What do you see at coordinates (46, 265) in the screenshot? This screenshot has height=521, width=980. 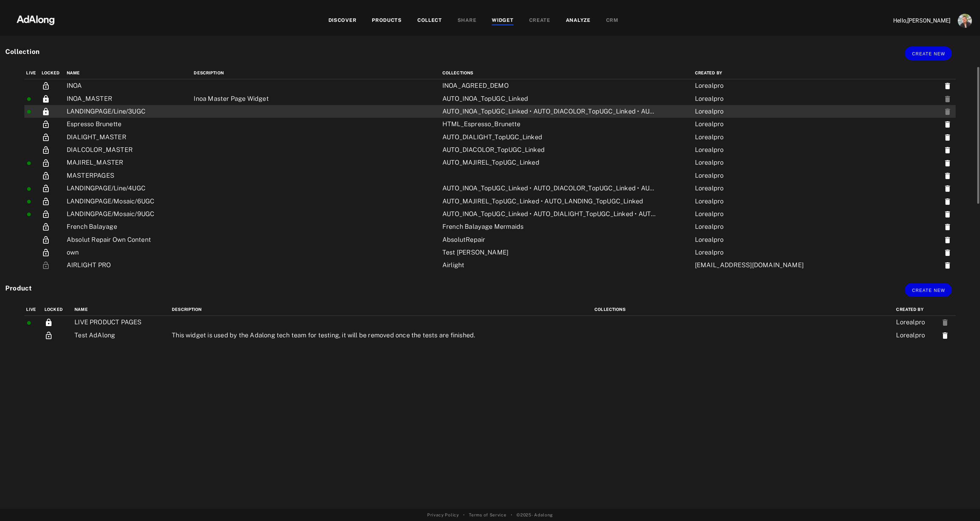 I see `span: You must be the owner of the widget in order to lock or unlock it` at bounding box center [46, 265].